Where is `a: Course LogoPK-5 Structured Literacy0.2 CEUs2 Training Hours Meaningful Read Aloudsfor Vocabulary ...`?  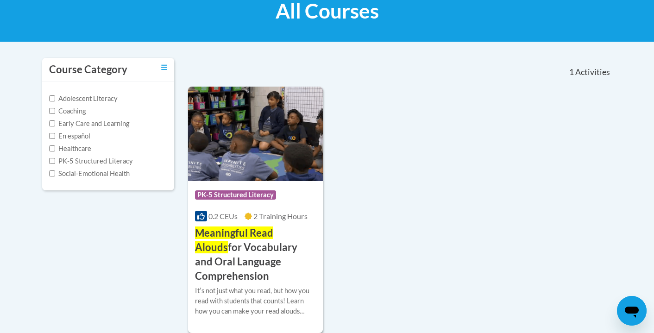 a: Course LogoPK-5 Structured Literacy0.2 CEUs2 Training Hours Meaningful Read Aloudsfor Vocabulary ... is located at coordinates (255, 210).